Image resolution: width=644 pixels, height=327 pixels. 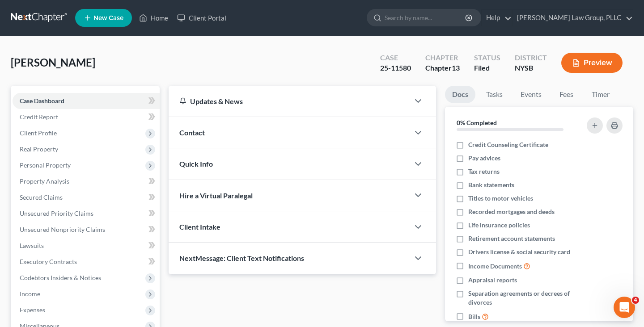 I want to click on strong: 0% Completed, so click(x=476, y=122).